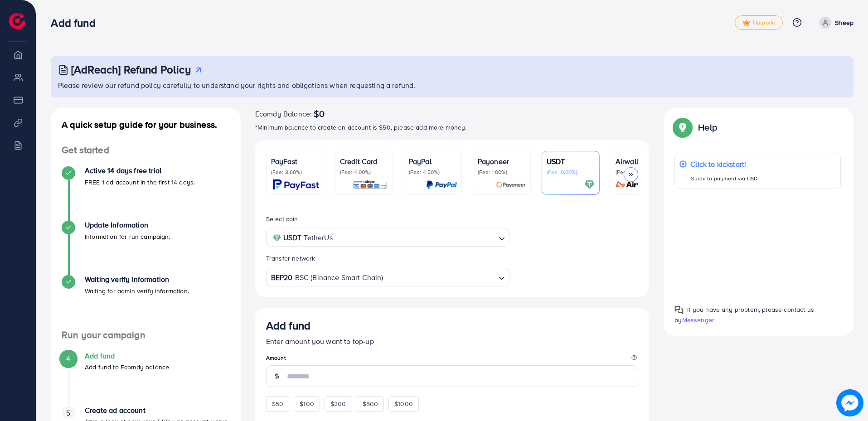 This screenshot has height=421, width=868. Describe the element at coordinates (835, 22) in the screenshot. I see `a: Sheep` at that location.